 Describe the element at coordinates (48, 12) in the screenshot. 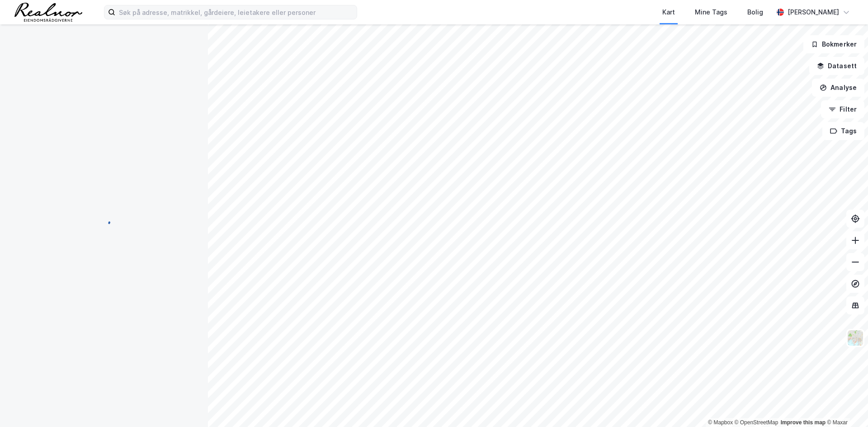

I see `img: realnor-logo.934646d98de889bb5806.png` at that location.